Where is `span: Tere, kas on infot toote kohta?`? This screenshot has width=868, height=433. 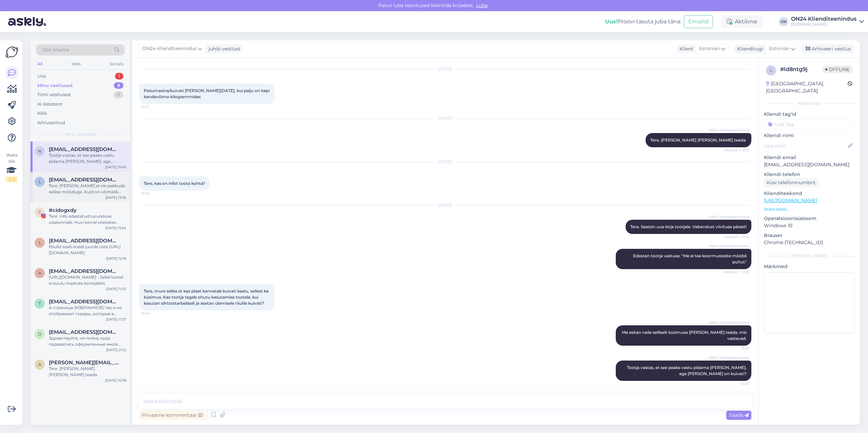 span: Tere, kas on infot toote kohta? is located at coordinates (174, 183).